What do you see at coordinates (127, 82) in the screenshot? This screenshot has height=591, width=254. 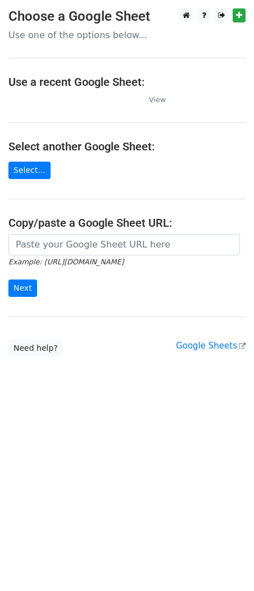 I see `h4: Use a recent Google Sheet:` at bounding box center [127, 82].